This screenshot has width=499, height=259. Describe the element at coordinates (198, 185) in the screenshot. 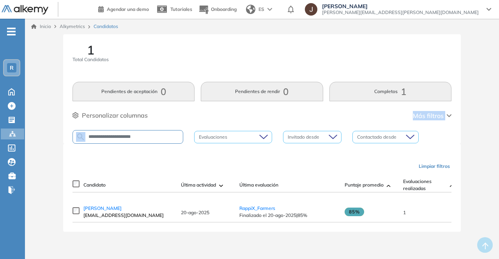

I see `span: Última actividad` at that location.